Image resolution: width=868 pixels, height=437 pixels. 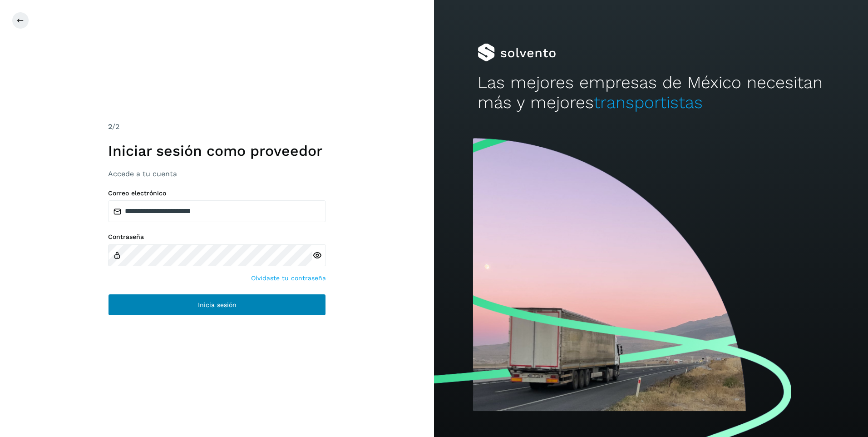 What do you see at coordinates (217, 237) in the screenshot?
I see `label: Contraseña` at bounding box center [217, 237].